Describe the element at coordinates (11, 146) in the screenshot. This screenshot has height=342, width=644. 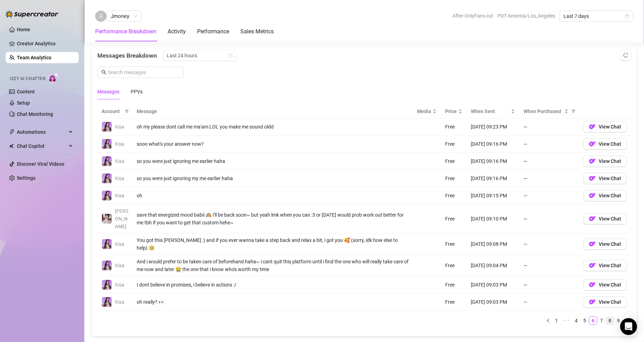
I see `img: Chat Copilot` at that location.